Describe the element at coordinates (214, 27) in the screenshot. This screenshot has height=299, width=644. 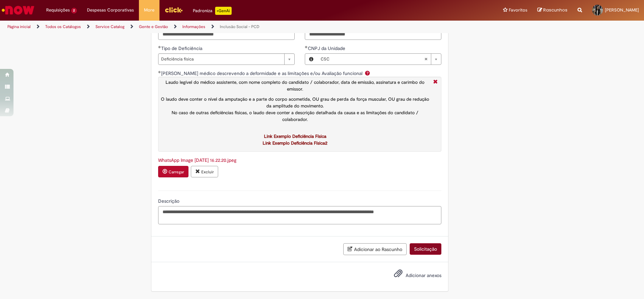
I see `ul: Trilhas de página` at that location.